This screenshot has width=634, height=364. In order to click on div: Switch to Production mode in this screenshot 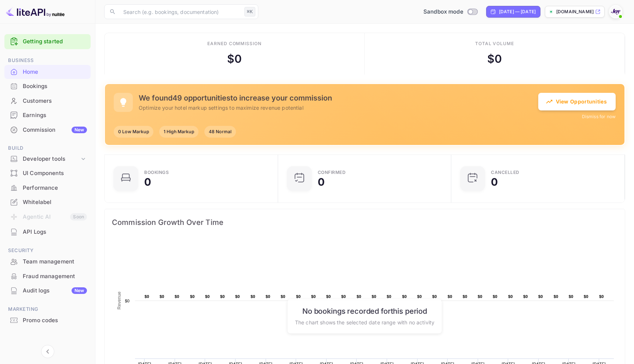, I will do `click(451, 11)`.